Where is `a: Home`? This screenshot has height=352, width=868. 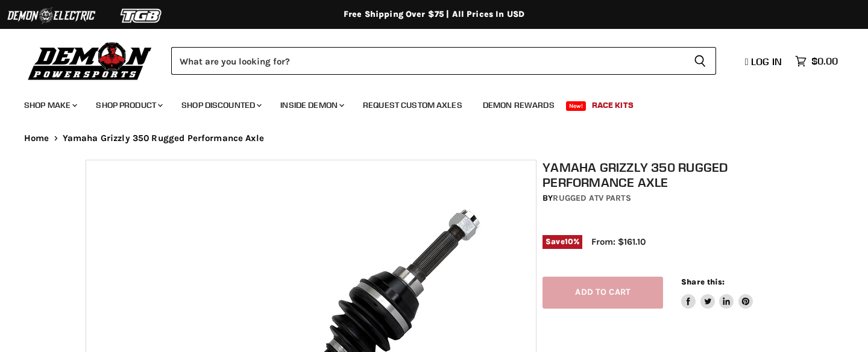
a: Home is located at coordinates (36, 138).